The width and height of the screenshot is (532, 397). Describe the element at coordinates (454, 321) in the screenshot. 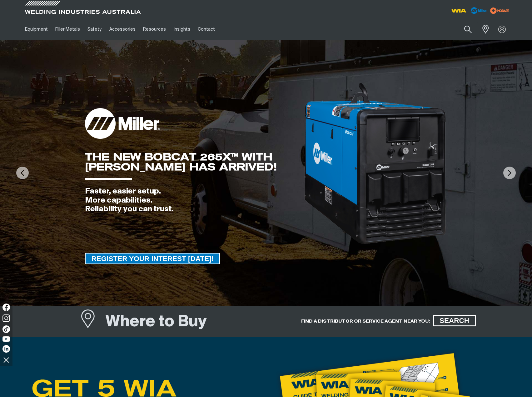

I see `a: SEARCH` at that location.